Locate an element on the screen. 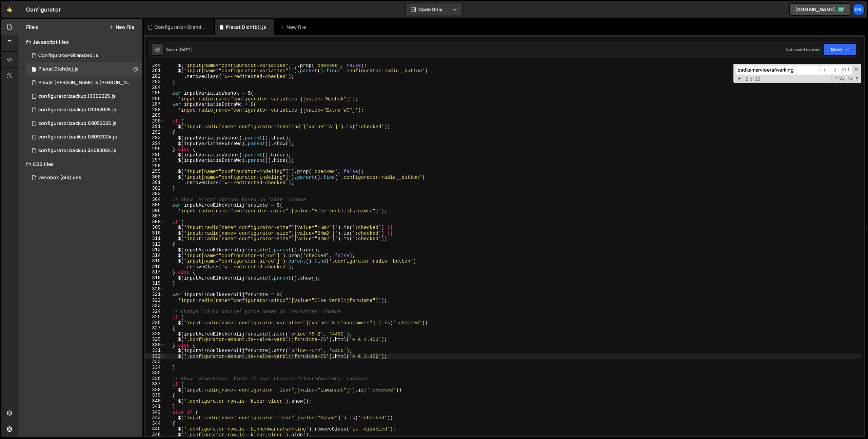  div: 312 is located at coordinates (155, 244).